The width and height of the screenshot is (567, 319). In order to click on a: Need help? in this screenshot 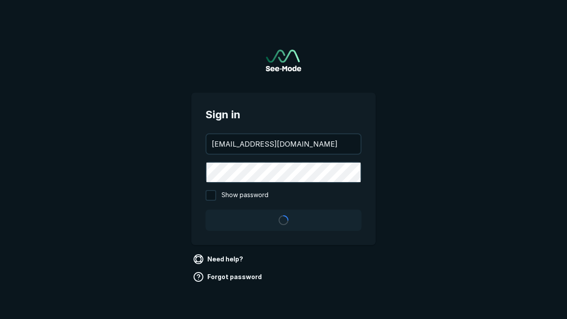, I will do `click(219, 259)`.